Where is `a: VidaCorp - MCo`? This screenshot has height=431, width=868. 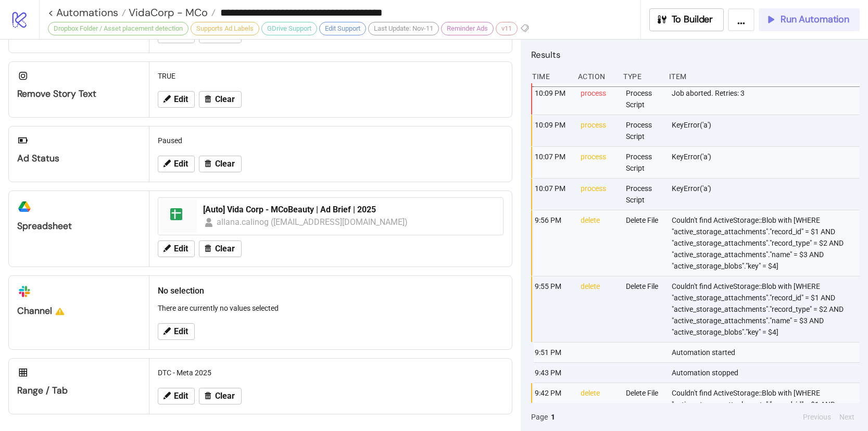
a: VidaCorp - MCo is located at coordinates (171, 12).